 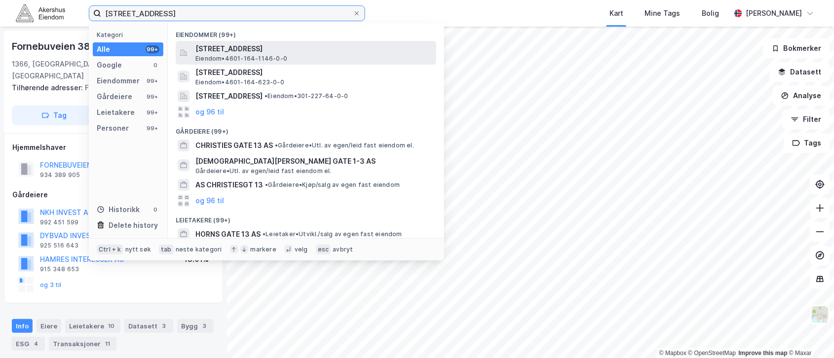 What do you see at coordinates (241, 59) in the screenshot?
I see `span: Eiendom • 4601-164-1146-0-0` at bounding box center [241, 59].